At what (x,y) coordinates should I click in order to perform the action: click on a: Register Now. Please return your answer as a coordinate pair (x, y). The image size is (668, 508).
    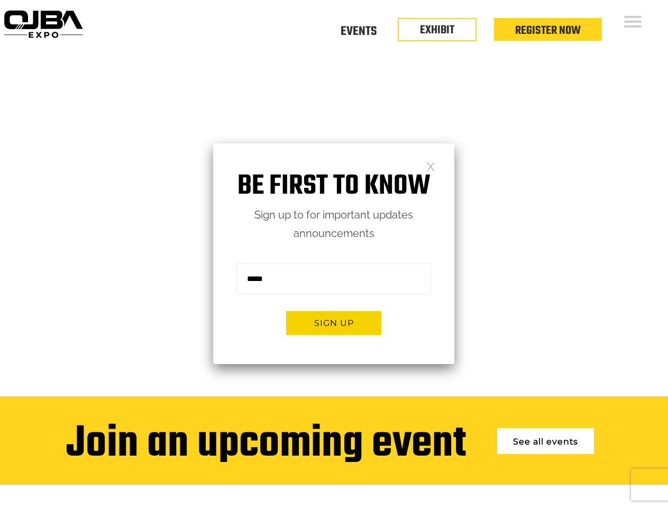
    Looking at the image, I should click on (548, 31).